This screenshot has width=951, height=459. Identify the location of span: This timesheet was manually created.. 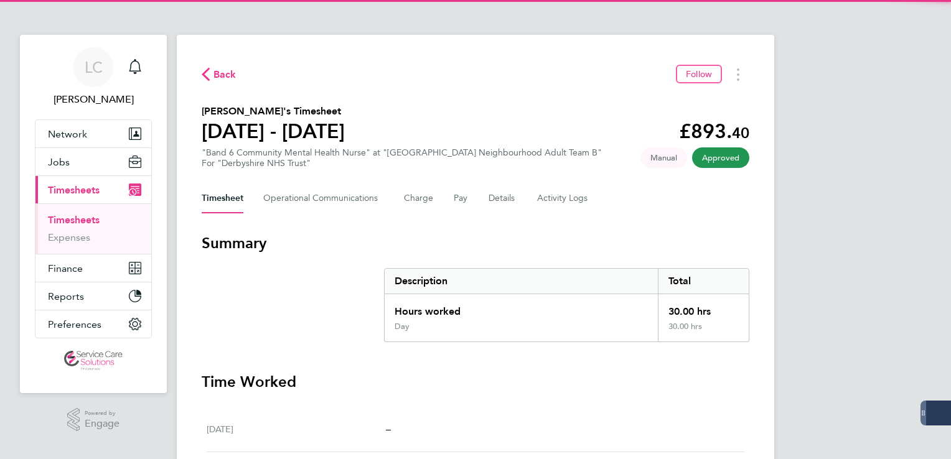
(664, 158).